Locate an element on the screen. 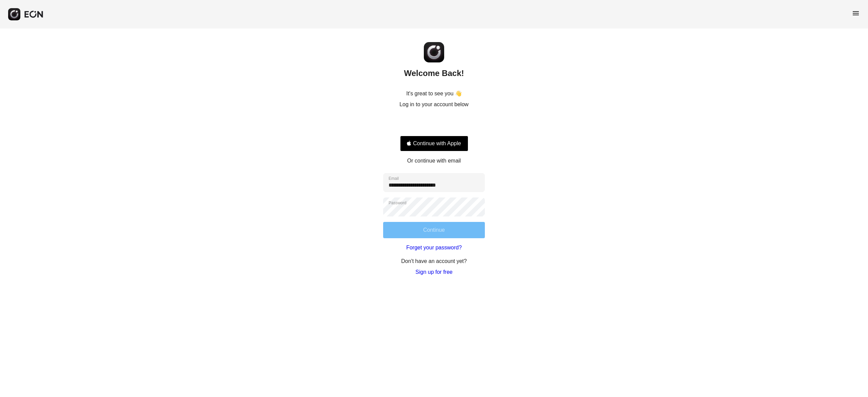  label: Email is located at coordinates (394, 179).